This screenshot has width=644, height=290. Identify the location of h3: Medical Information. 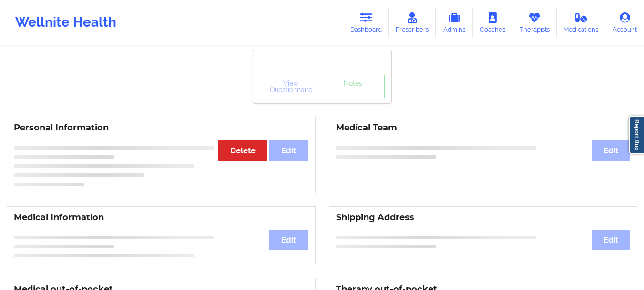
(161, 217).